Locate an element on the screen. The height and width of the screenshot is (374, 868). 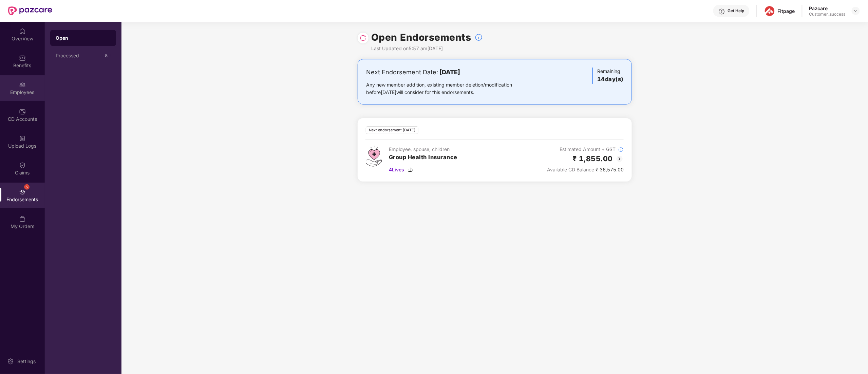
div: Remaining is located at coordinates (608, 76).